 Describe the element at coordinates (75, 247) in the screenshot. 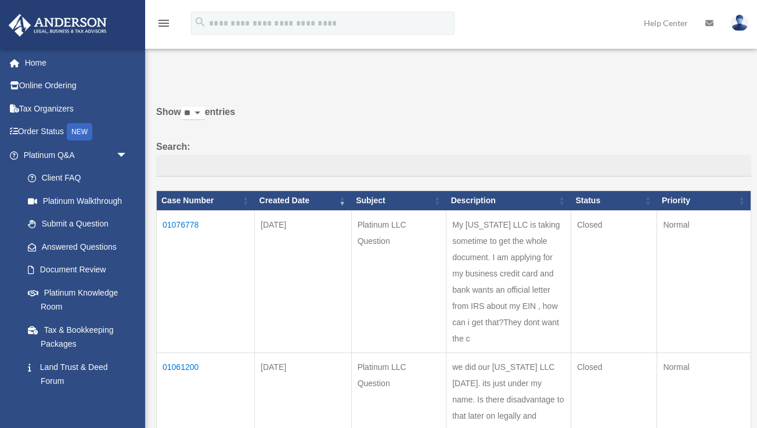

I see `a: Answered Questions` at that location.